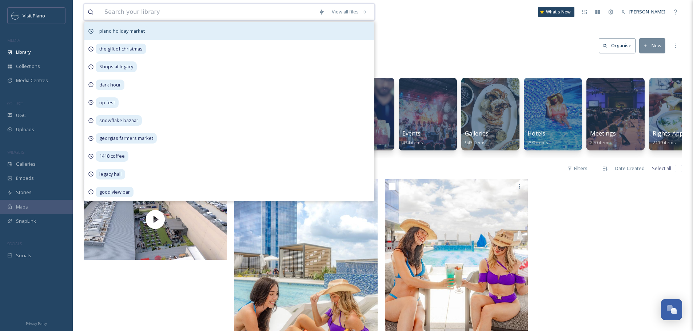 The image size is (693, 331). Describe the element at coordinates (13, 40) in the screenshot. I see `span: MEDIA` at that location.